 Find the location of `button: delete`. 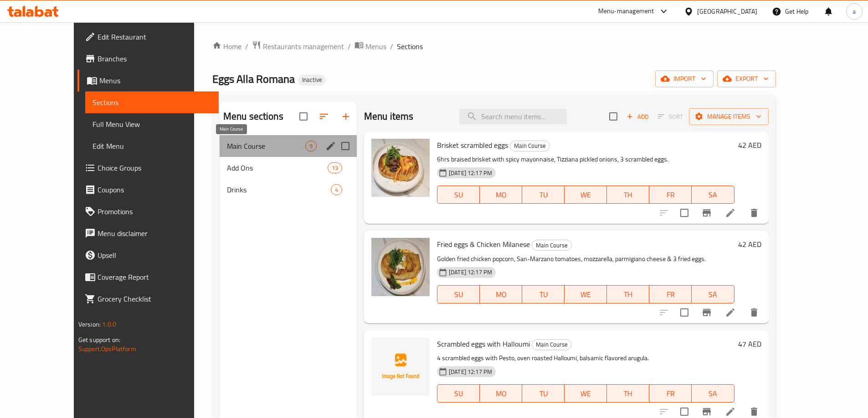

button: delete is located at coordinates (754, 213).